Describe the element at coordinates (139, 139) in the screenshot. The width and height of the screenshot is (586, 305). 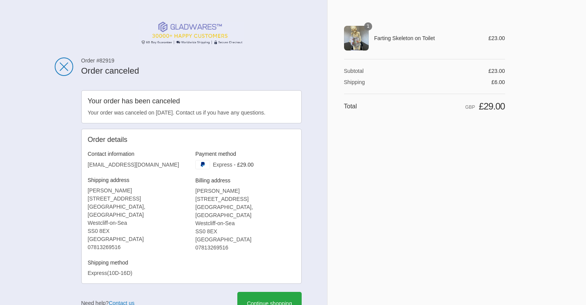
I see `h2: Order details` at that location.